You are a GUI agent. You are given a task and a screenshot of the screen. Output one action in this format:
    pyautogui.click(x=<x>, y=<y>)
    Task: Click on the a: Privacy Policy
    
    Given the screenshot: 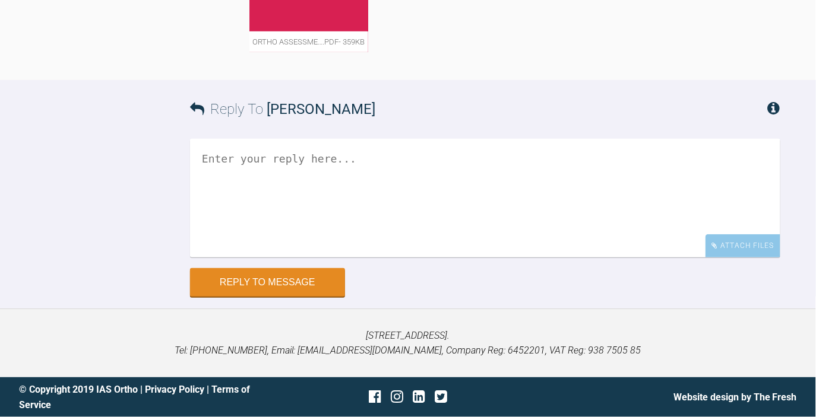 What is the action you would take?
    pyautogui.click(x=175, y=389)
    